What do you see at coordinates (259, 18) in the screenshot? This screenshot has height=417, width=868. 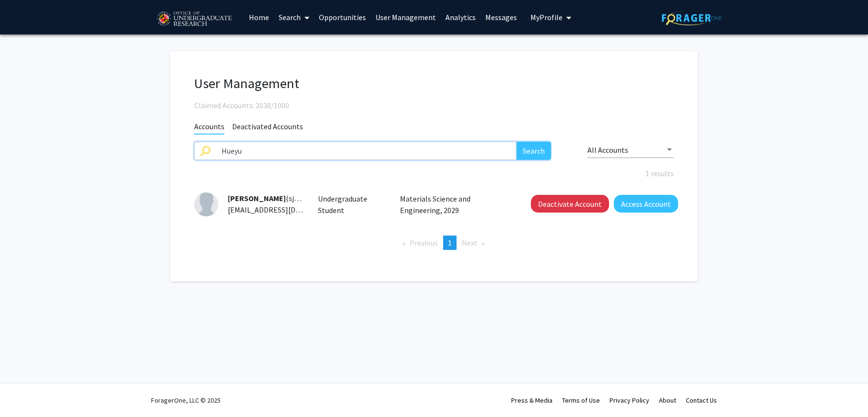 I see `a: Home` at bounding box center [259, 18].